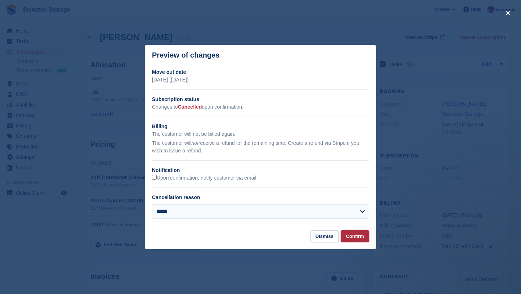  What do you see at coordinates (205, 178) in the screenshot?
I see `label: Upon confirmation, notify customer via email.` at bounding box center [205, 178].